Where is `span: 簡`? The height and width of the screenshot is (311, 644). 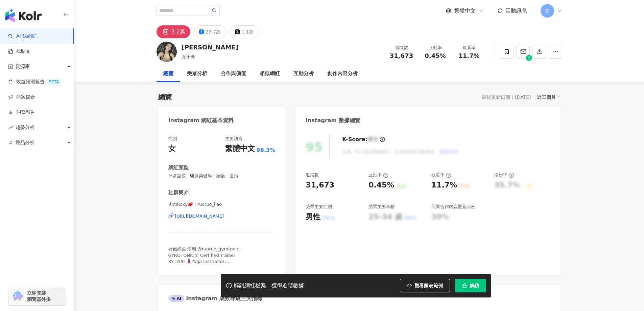 span: 簡 is located at coordinates (548, 11).